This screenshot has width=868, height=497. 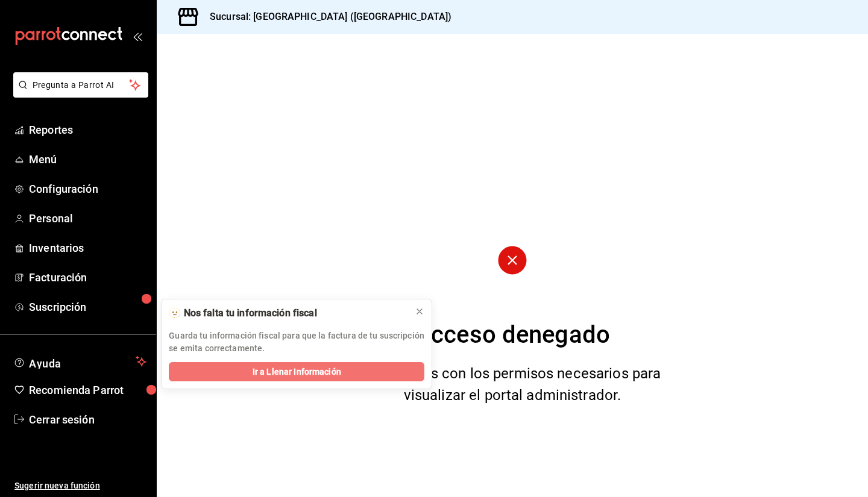 What do you see at coordinates (80, 486) in the screenshot?
I see `span: Sugerir nueva función` at bounding box center [80, 486].